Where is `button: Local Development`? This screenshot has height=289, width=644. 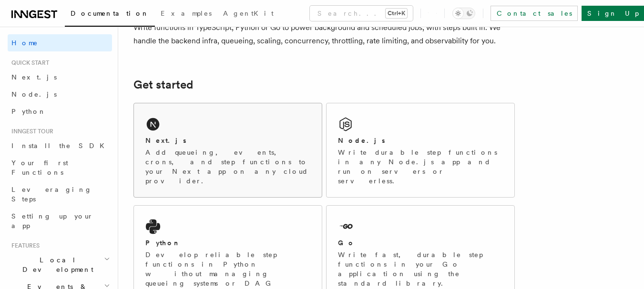
button: Local Development is located at coordinates (60, 265).